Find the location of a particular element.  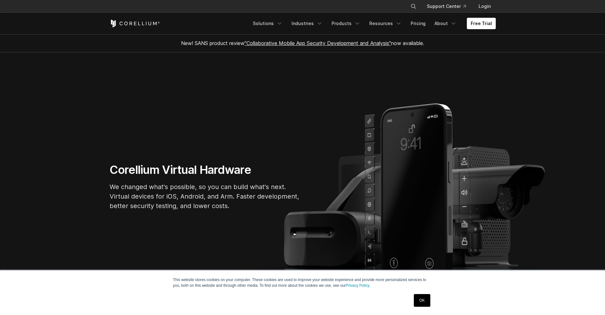

a: Privacy Policy. is located at coordinates (358, 286).